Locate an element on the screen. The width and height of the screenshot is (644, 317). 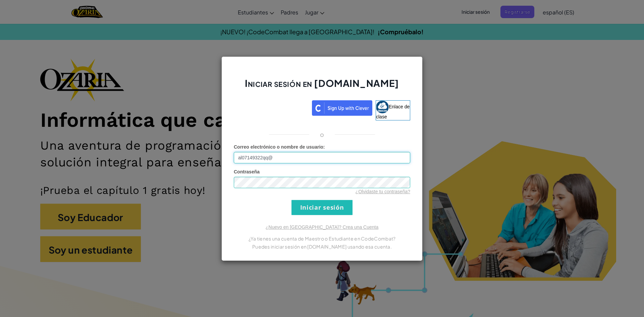
font: ¿Olvidaste tu contraseña? is located at coordinates (383, 192).